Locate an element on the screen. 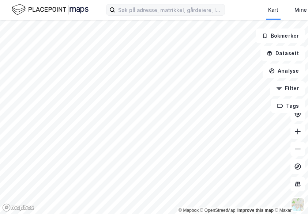 Image resolution: width=308 pixels, height=214 pixels. a: OpenStreetMap is located at coordinates (218, 211).